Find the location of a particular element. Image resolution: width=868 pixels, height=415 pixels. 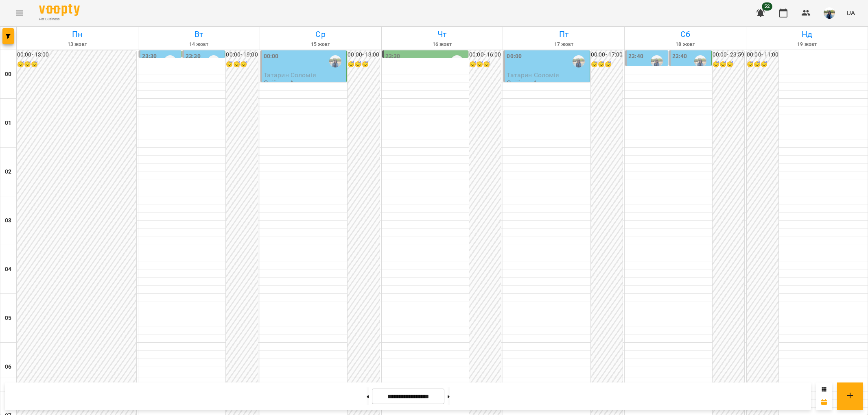

h6: 15 жовт is located at coordinates (321, 45).